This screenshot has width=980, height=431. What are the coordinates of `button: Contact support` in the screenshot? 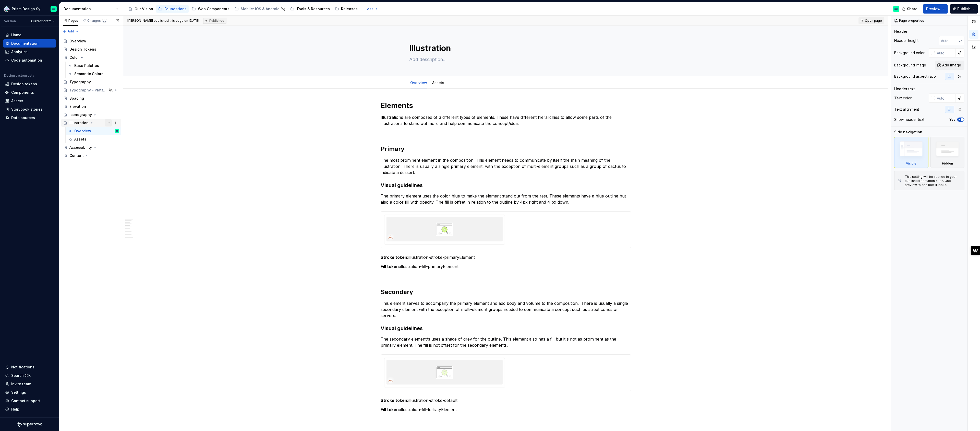 It's located at (30, 401).